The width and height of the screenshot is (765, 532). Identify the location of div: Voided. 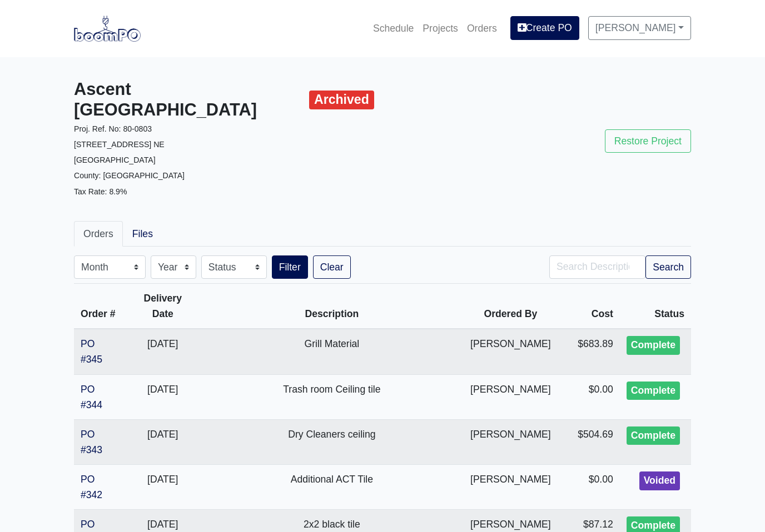
(659, 481).